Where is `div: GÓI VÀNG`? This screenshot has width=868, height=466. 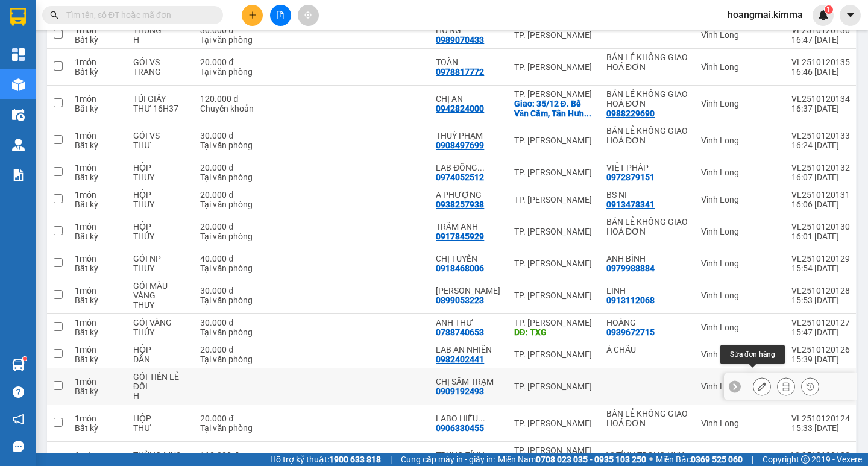 div: GÓI VÀNG is located at coordinates (161, 323).